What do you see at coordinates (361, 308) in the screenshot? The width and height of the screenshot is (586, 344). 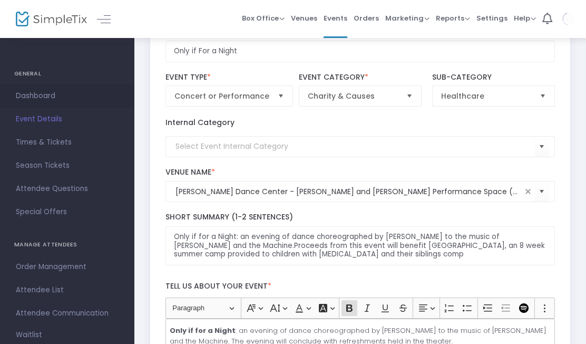 I see `div: Editor toolbar` at bounding box center [361, 308].